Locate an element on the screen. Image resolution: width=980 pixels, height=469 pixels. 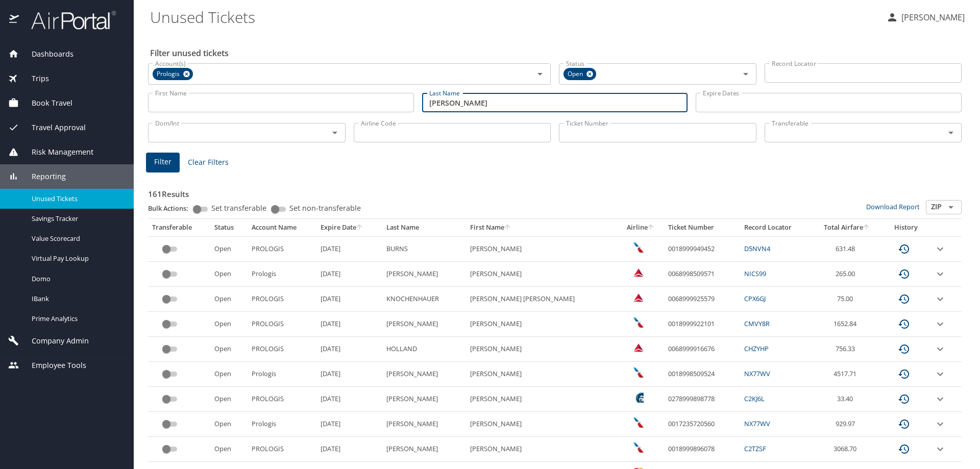
th: Ticket Number is located at coordinates (702, 228).